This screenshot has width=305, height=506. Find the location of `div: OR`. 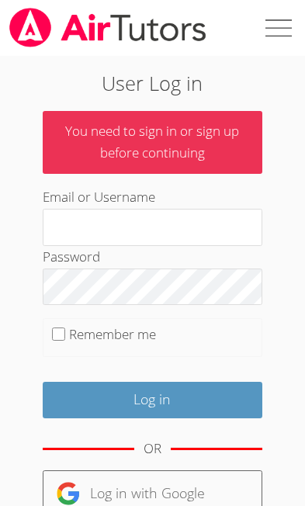

div: OR is located at coordinates (152, 449).